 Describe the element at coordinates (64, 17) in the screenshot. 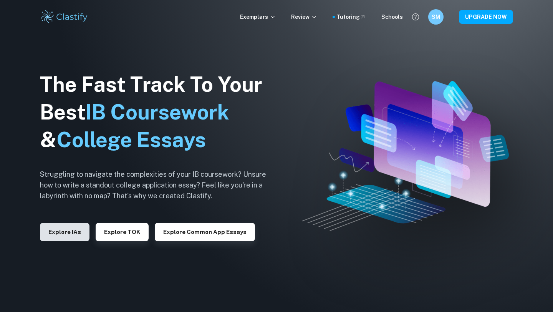

I see `img: Clastify logo` at that location.